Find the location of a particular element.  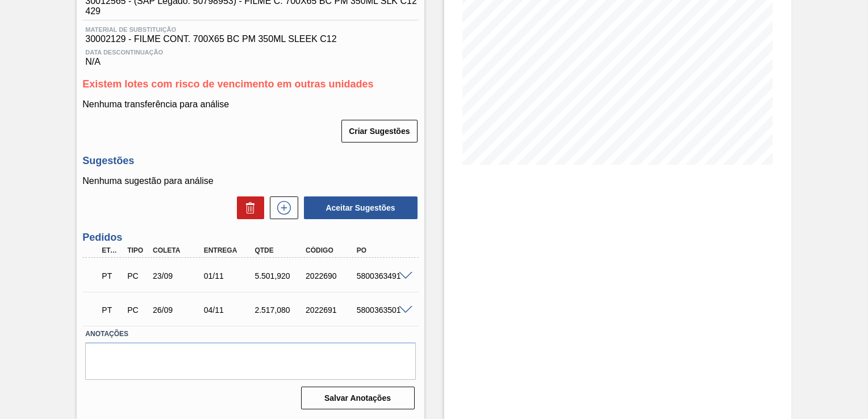

div: 01/11/2025 is located at coordinates (229, 276).